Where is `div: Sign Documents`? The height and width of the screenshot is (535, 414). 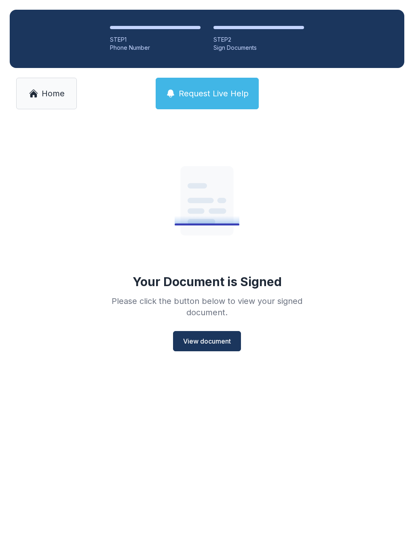 div: Sign Documents is located at coordinates (259, 48).